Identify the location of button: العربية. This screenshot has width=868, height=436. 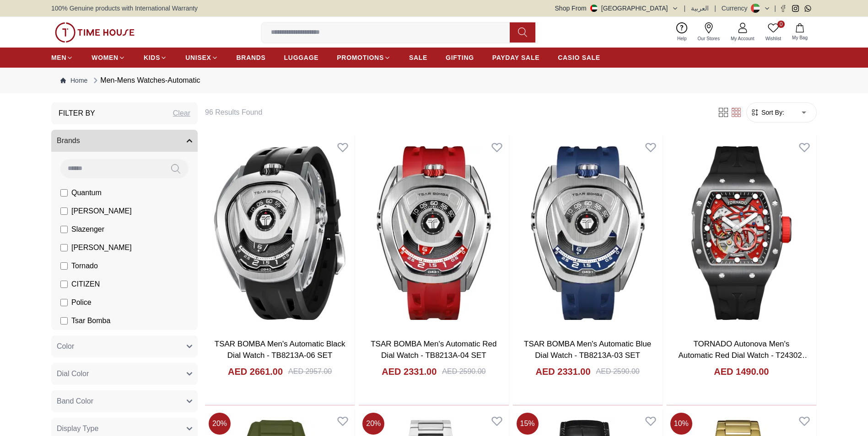
(699, 8).